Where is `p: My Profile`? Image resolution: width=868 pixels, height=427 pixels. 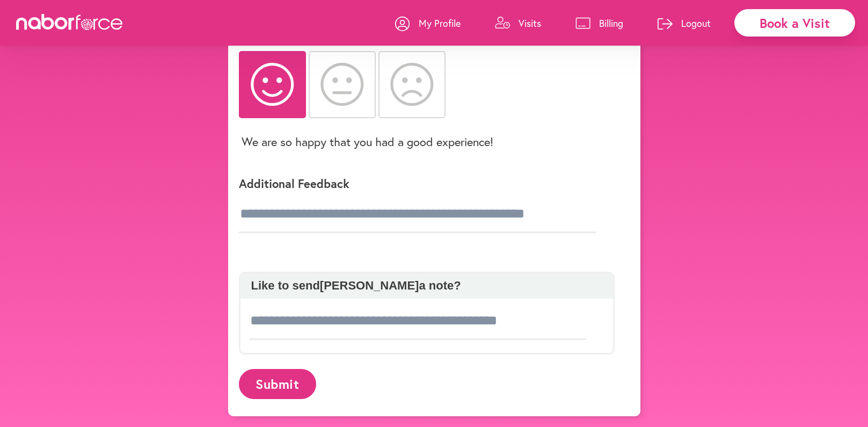 p: My Profile is located at coordinates (440, 23).